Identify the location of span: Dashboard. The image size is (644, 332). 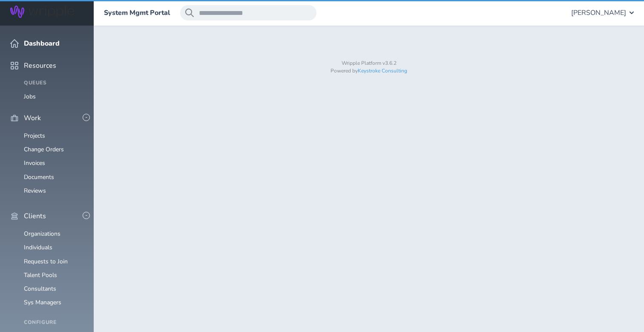
(41, 44).